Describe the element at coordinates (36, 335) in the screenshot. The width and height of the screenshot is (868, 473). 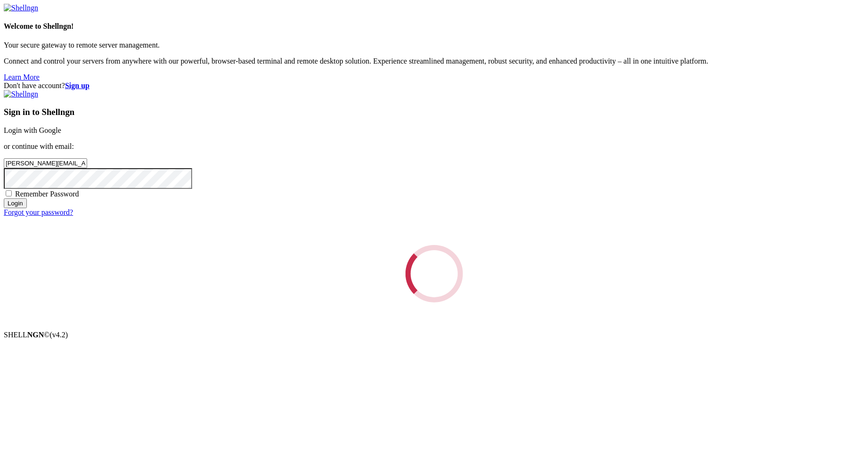
I see `span: SHELL ©` at that location.